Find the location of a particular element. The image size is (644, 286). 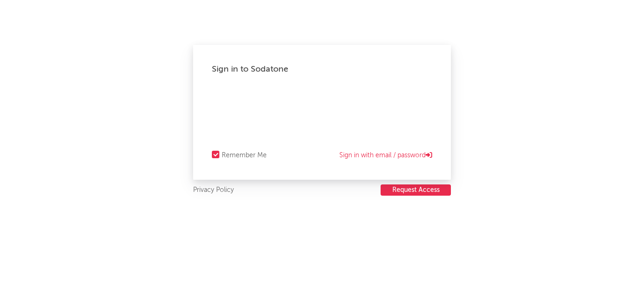

a: Sign in with email / password is located at coordinates (385, 155).